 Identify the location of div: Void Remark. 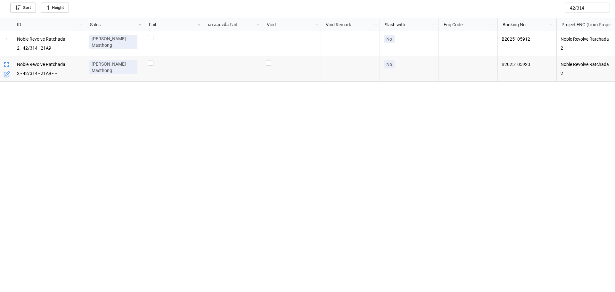
(347, 25).